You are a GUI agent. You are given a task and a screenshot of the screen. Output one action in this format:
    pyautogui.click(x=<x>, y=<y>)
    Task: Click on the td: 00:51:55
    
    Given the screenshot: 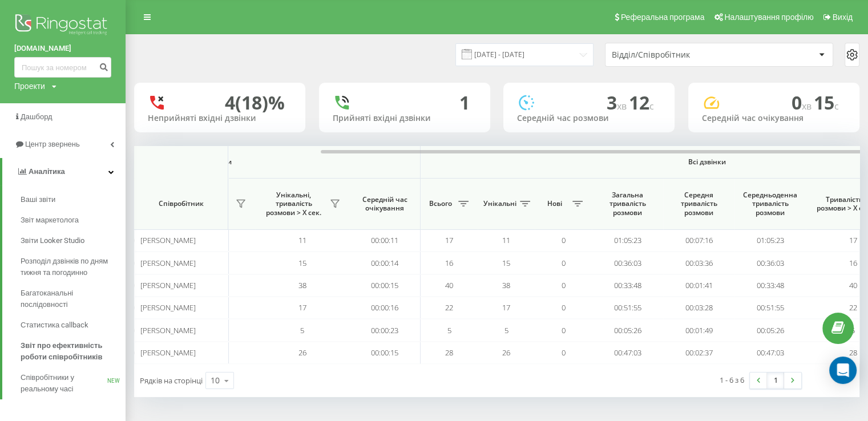 What is the action you would take?
    pyautogui.click(x=627, y=307)
    